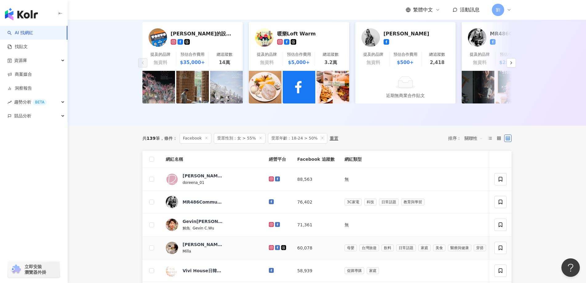 This screenshot has height=283, width=586. I want to click on span: 關聯性, so click(473, 138).